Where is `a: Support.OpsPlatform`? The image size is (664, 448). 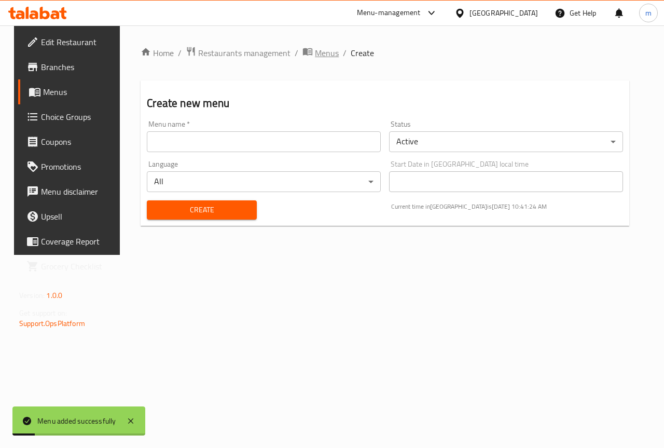 a: Support.OpsPlatform is located at coordinates (52, 323).